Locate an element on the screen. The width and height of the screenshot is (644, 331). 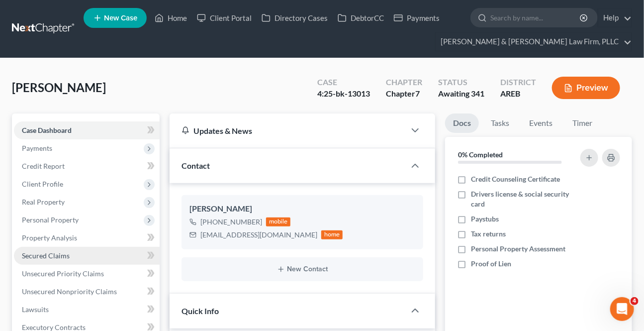
span: New Case is located at coordinates (120, 18).